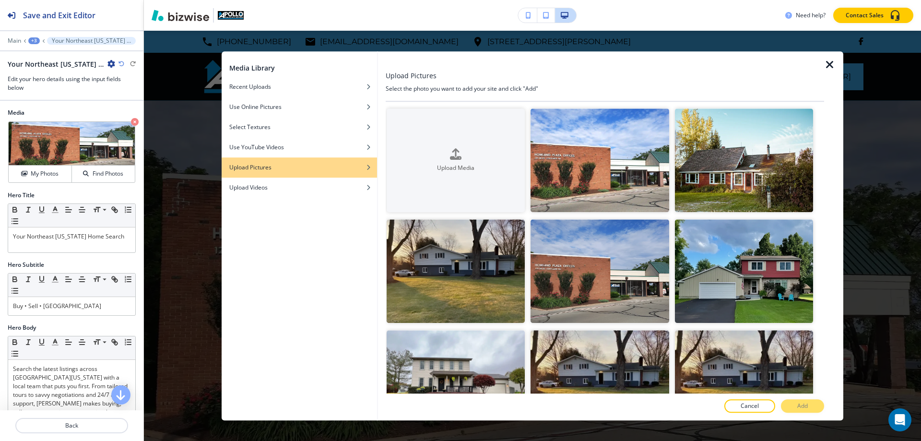 This screenshot has width=921, height=441. I want to click on button: Back, so click(71, 426).